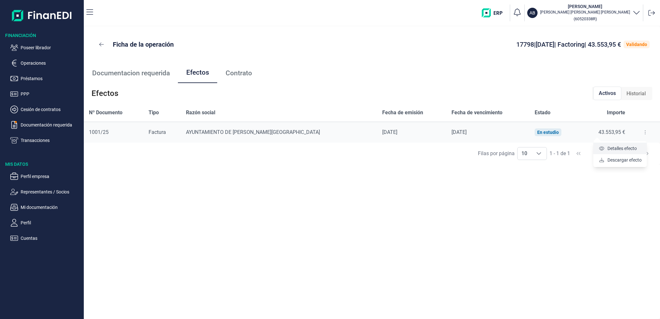  I want to click on span: Tipo, so click(154, 113).